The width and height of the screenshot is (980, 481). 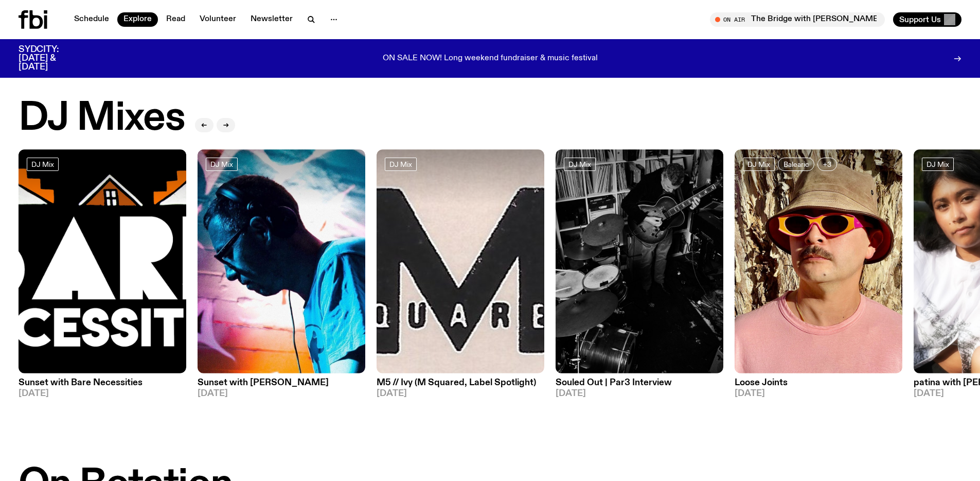 What do you see at coordinates (461, 382) in the screenshot?
I see `h3: M5 // Ivy (M Squared, Label Spotlight)` at bounding box center [461, 382].